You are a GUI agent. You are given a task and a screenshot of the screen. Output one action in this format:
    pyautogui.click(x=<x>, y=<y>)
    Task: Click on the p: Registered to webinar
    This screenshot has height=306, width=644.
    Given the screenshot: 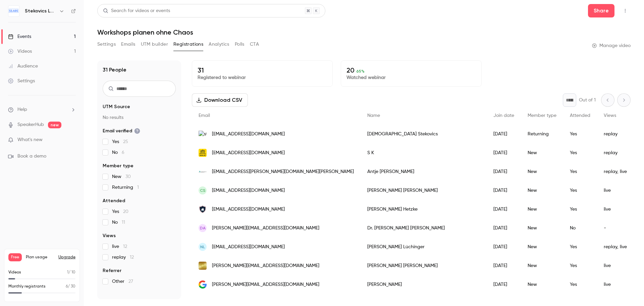 What is the action you would take?
    pyautogui.click(x=262, y=78)
    